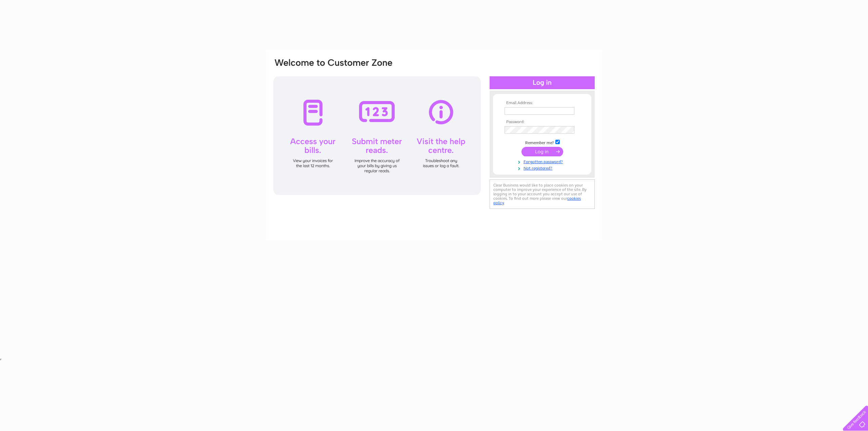 Image resolution: width=868 pixels, height=431 pixels. What do you see at coordinates (542, 168) in the screenshot?
I see `a: Not registered?` at bounding box center [542, 168].